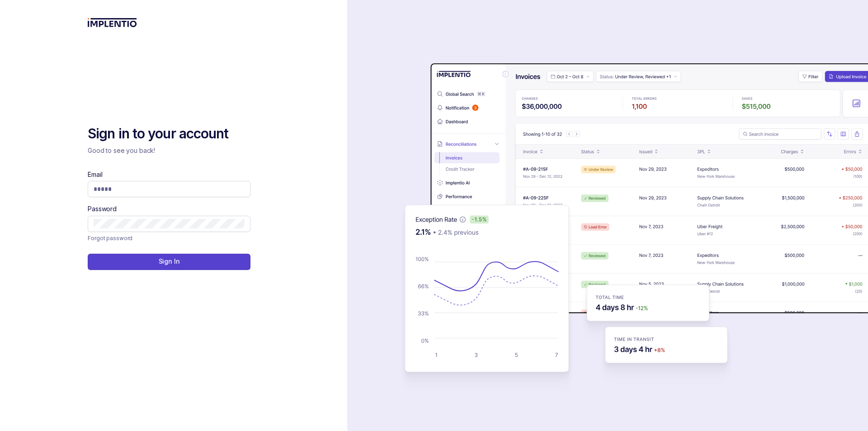  What do you see at coordinates (169, 151) in the screenshot?
I see `p: Good to see you back!` at bounding box center [169, 151].